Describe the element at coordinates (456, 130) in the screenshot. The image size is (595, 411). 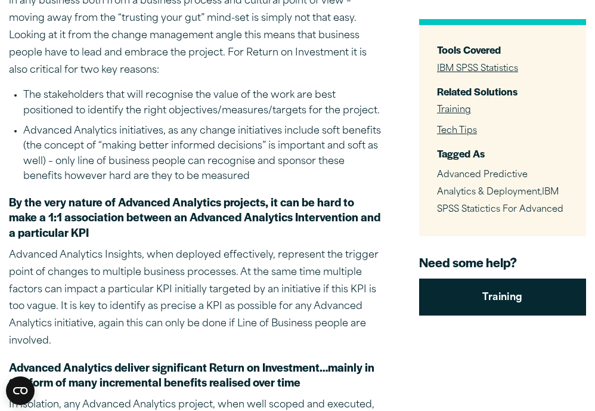
I see `a: Tech Tips` at that location.